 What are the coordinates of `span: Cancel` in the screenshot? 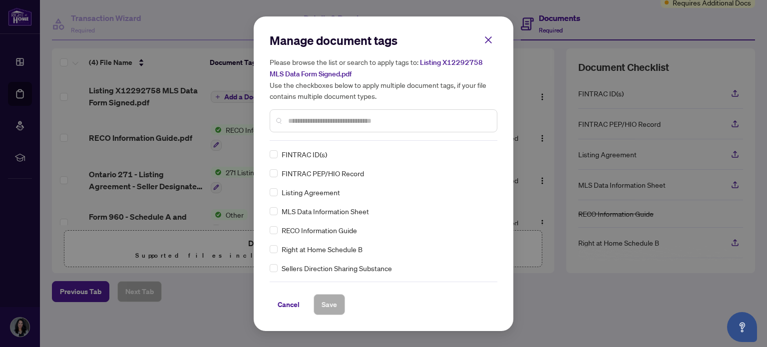 It's located at (289, 305).